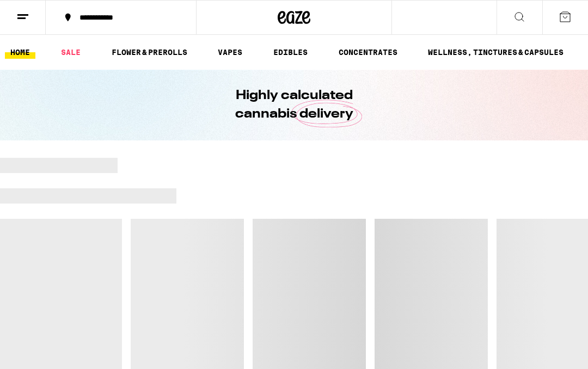  What do you see at coordinates (149, 52) in the screenshot?
I see `a: FLOWER & PREROLLS` at bounding box center [149, 52].